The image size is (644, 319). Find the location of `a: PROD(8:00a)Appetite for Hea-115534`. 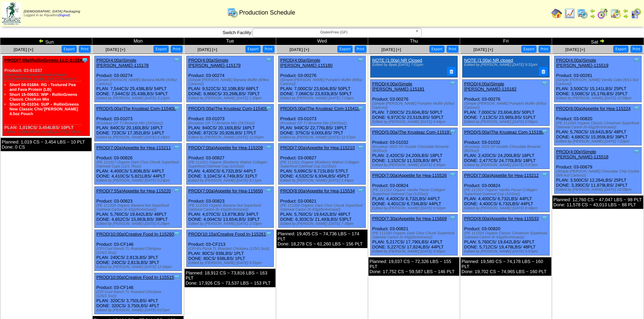

a: PROD(8:00a)Appetite for Hea-115534 is located at coordinates (318, 190).